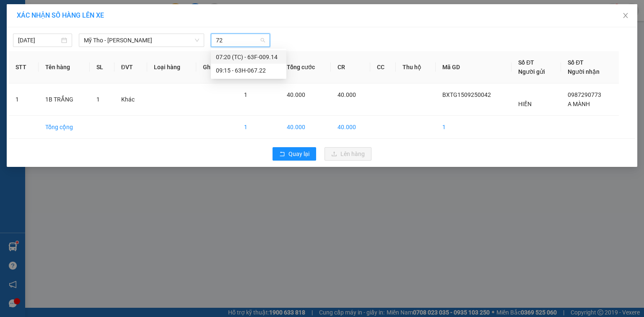 The height and width of the screenshot is (317, 644). What do you see at coordinates (383, 67) in the screenshot?
I see `th: CC` at bounding box center [383, 67].